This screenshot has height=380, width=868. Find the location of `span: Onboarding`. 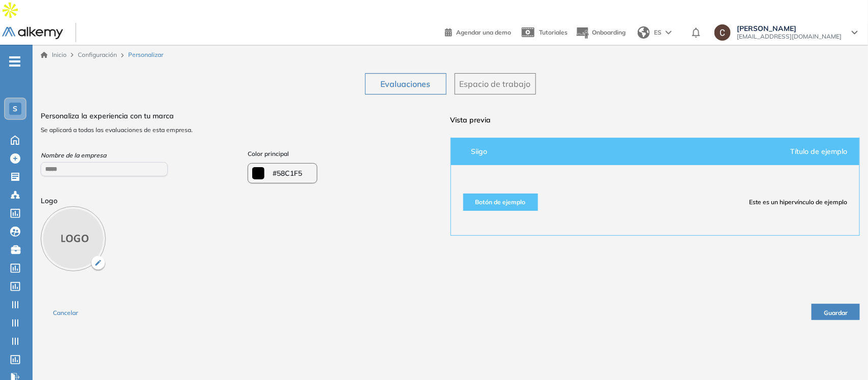

span: Onboarding is located at coordinates (609, 32).